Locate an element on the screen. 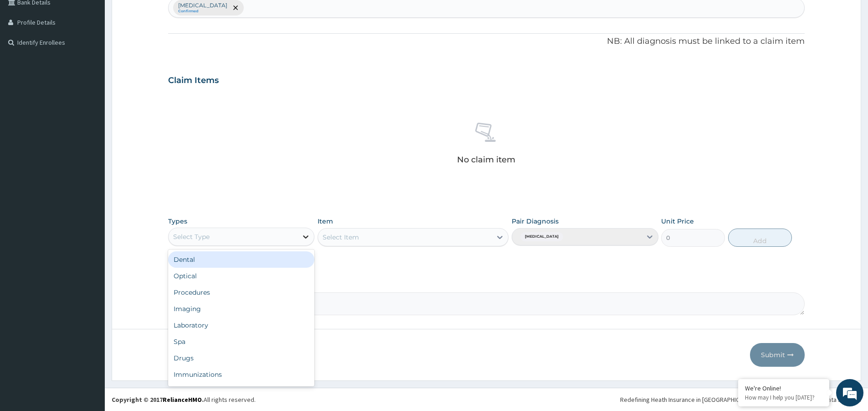  label: Types is located at coordinates (177, 221).